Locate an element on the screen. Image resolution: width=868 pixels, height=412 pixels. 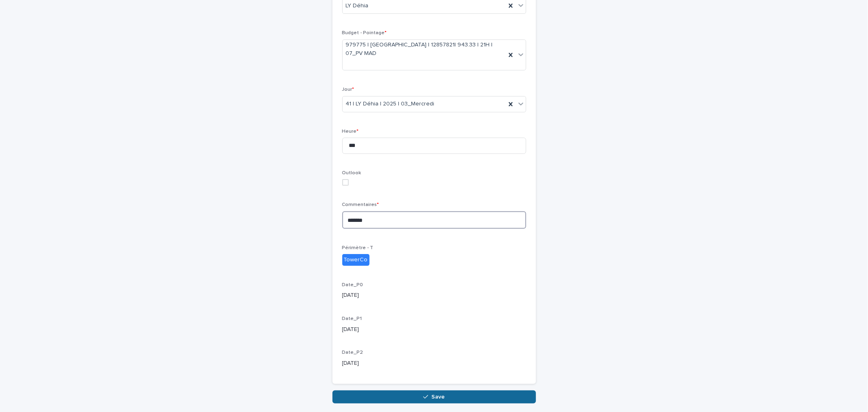
span: LY Déhia is located at coordinates (357, 5).